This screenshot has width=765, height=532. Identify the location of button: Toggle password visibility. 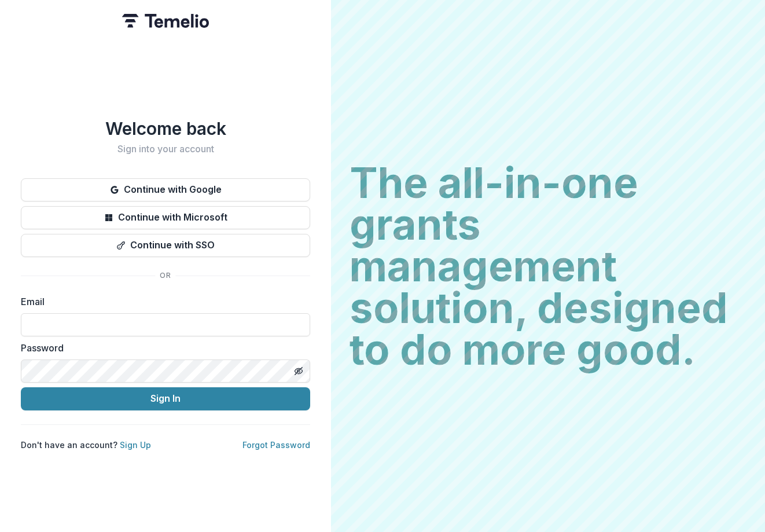
(298, 371).